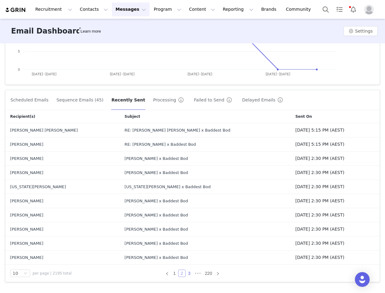 The image size is (385, 293). I want to click on a: grin logo, so click(16, 10).